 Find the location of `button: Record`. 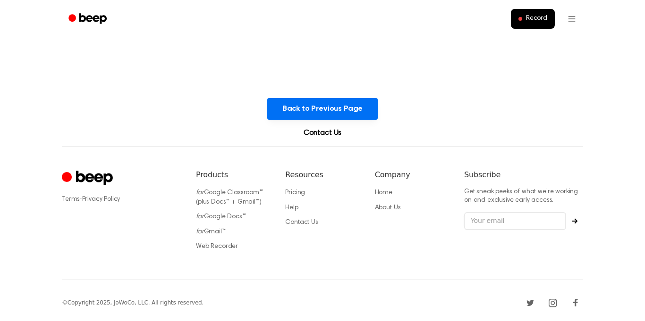

button: Record is located at coordinates (532, 19).